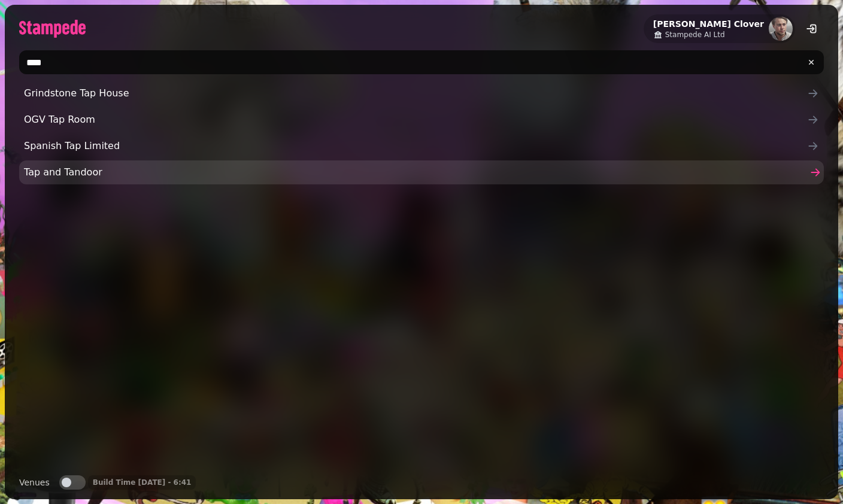  I want to click on a: Tap and Tandoor, so click(422, 172).